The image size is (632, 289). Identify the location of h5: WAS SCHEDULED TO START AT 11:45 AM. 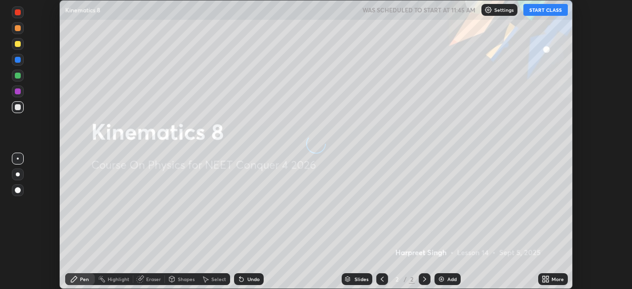
(419, 10).